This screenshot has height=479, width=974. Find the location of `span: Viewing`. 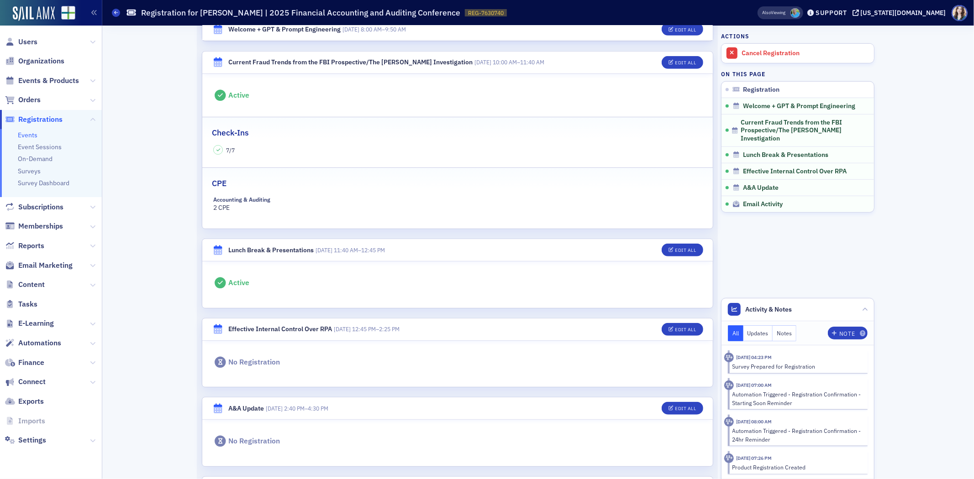

span: Viewing is located at coordinates (774, 13).